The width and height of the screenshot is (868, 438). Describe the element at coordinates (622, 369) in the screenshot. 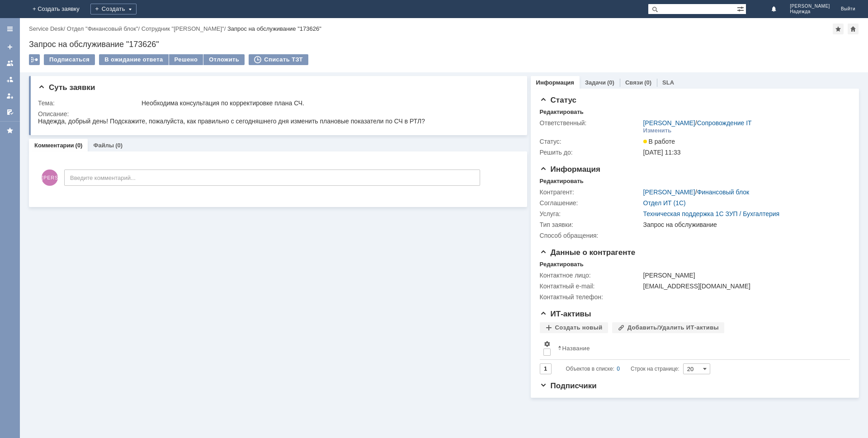

I see `i: Строк на странице:` at that location.